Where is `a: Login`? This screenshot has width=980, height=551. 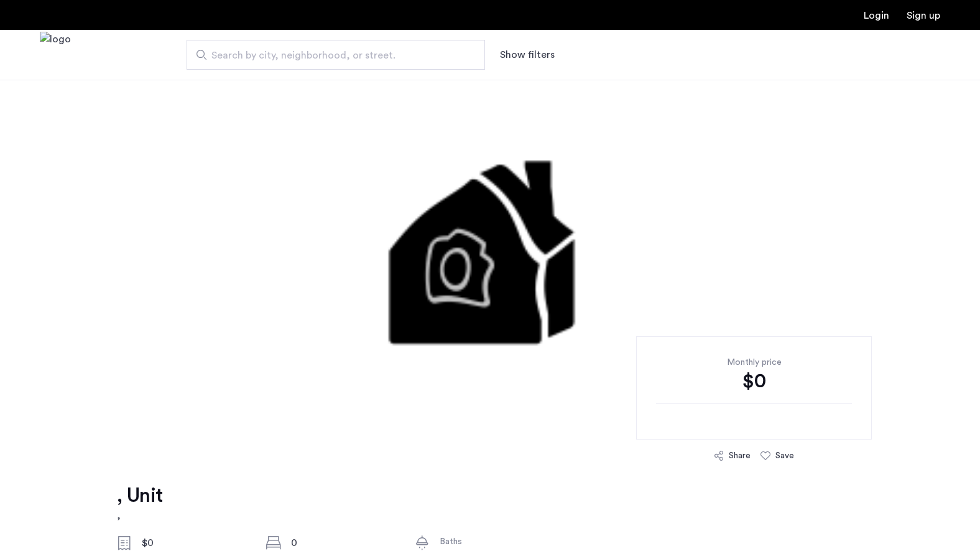
a: Login is located at coordinates (876, 15).